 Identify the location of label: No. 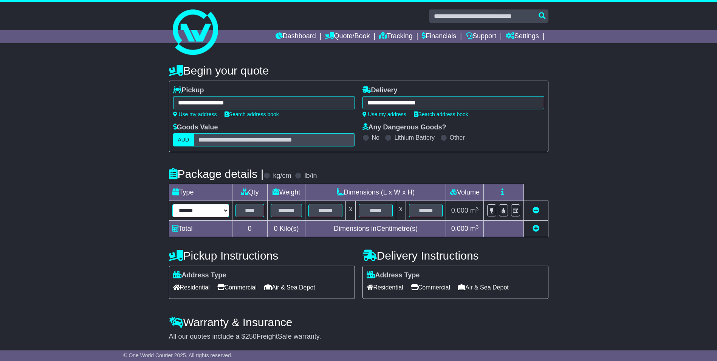
(376, 137).